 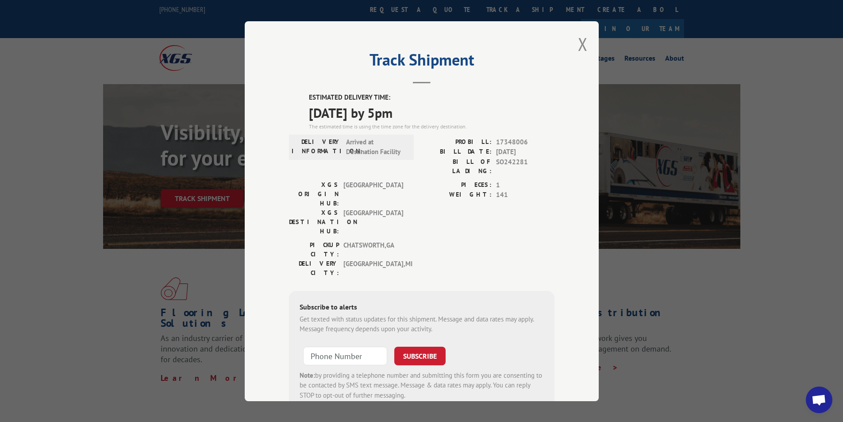 What do you see at coordinates (422, 62) in the screenshot?
I see `h2: Track Shipment` at bounding box center [422, 62].